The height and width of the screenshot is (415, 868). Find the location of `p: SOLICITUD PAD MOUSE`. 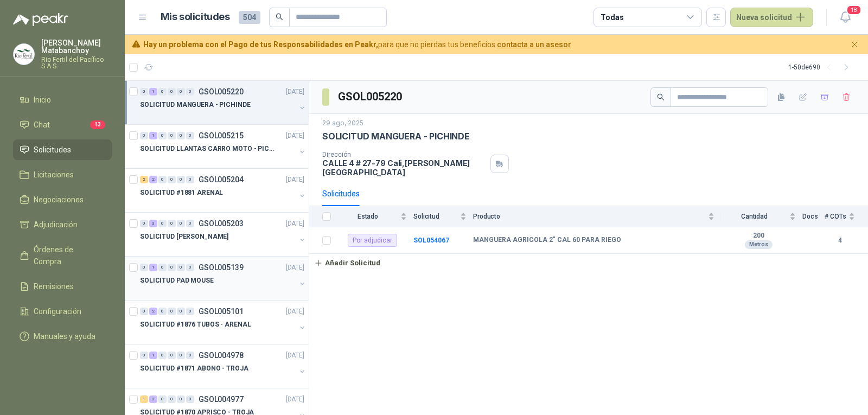

p: SOLICITUD PAD MOUSE is located at coordinates (177, 281).